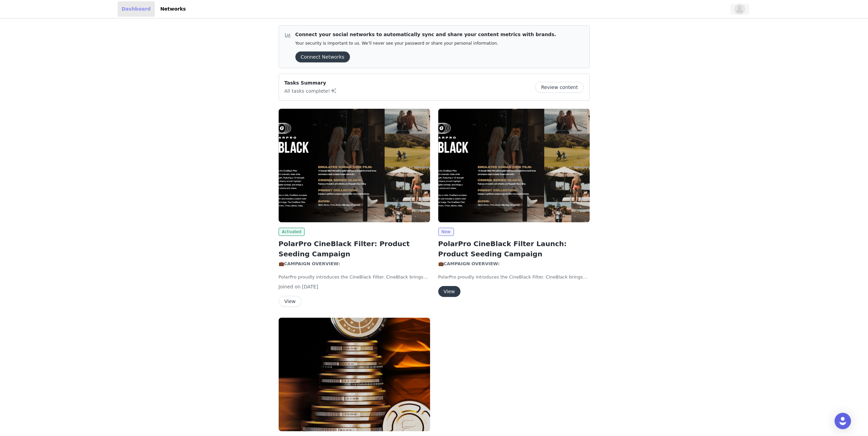 This screenshot has height=436, width=868. Describe the element at coordinates (559, 87) in the screenshot. I see `button: Review content` at that location.